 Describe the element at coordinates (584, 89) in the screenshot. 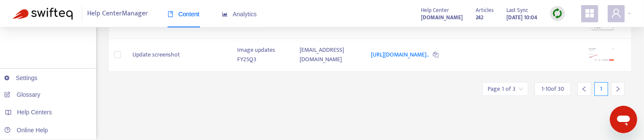

I see `span: left` at that location.